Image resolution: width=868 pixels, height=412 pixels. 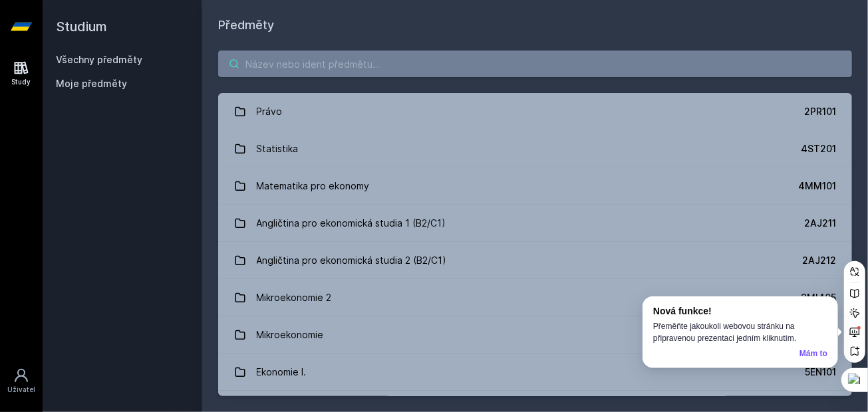 I want to click on h1: Předměty, so click(x=534, y=25).